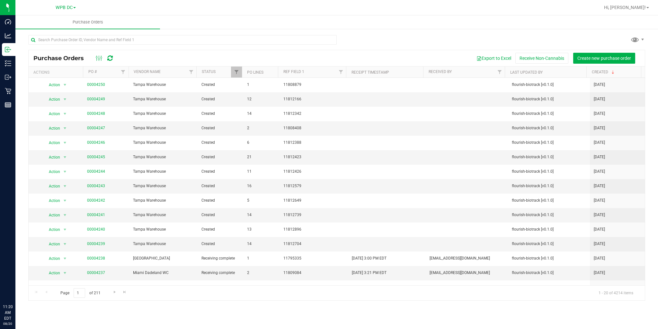  What do you see at coordinates (96, 186) in the screenshot?
I see `a: 00004243` at bounding box center [96, 186].